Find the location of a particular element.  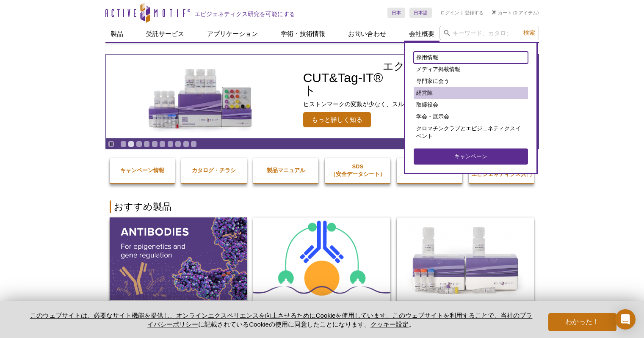

font: 採用情報 is located at coordinates (427, 57).